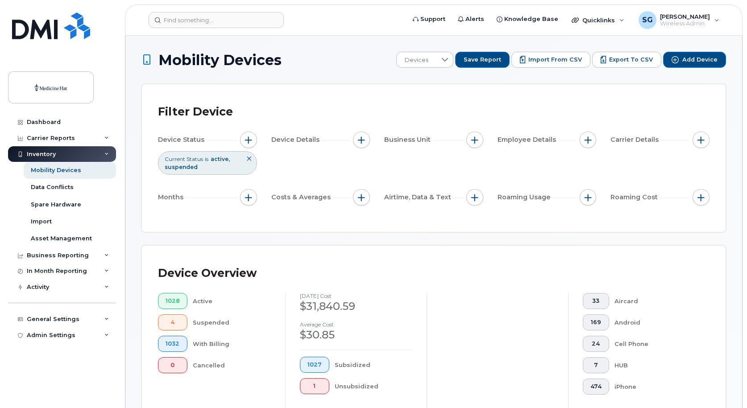 The height and width of the screenshot is (408, 747). What do you see at coordinates (555, 60) in the screenshot?
I see `span: Import from CSV` at bounding box center [555, 60].